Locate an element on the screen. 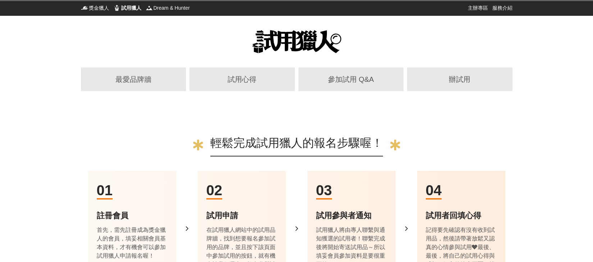 This screenshot has height=262, width=593. span: 02 is located at coordinates (214, 191).